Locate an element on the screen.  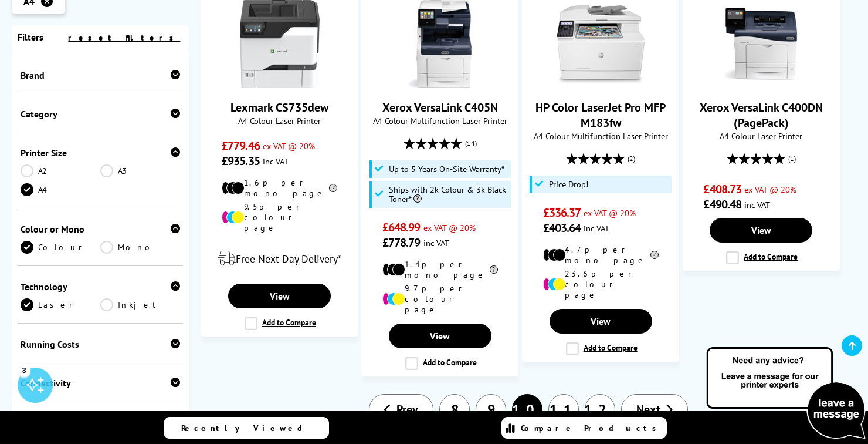
a: A4 is located at coordinates (60, 190).